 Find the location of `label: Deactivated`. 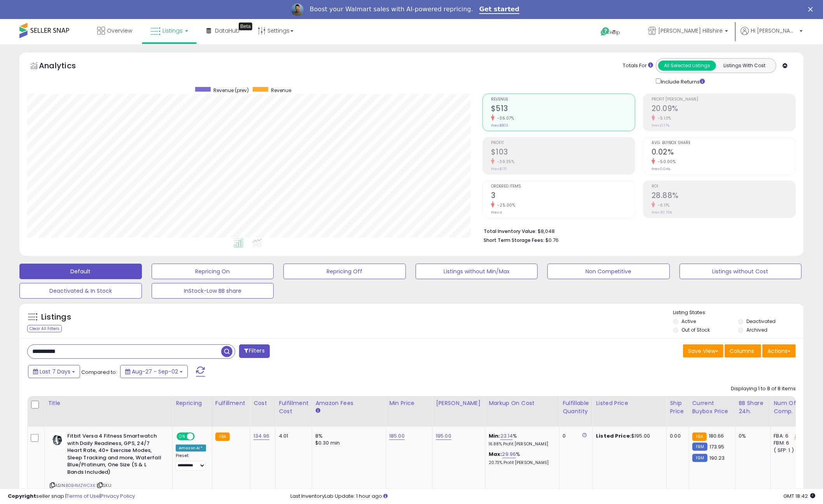

label: Deactivated is located at coordinates (761, 321).